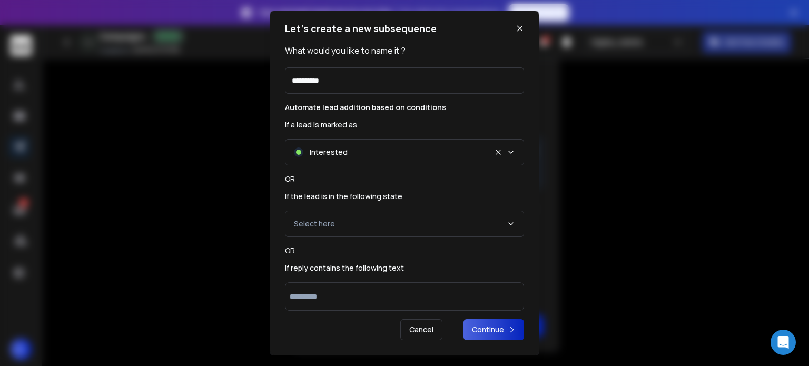  What do you see at coordinates (404, 51) in the screenshot?
I see `p: What would you like to name it ?` at bounding box center [404, 51].